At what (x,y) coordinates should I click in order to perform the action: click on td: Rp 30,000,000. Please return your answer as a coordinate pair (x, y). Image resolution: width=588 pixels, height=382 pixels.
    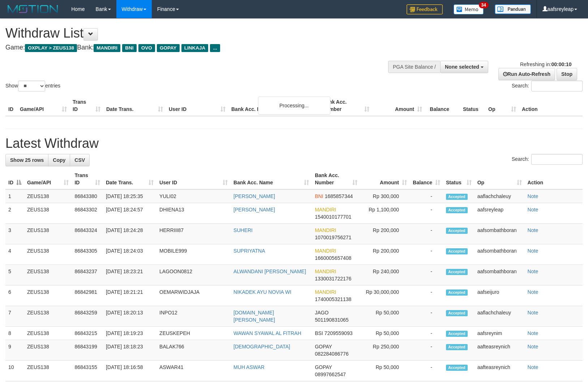
    Looking at the image, I should click on (385, 295).